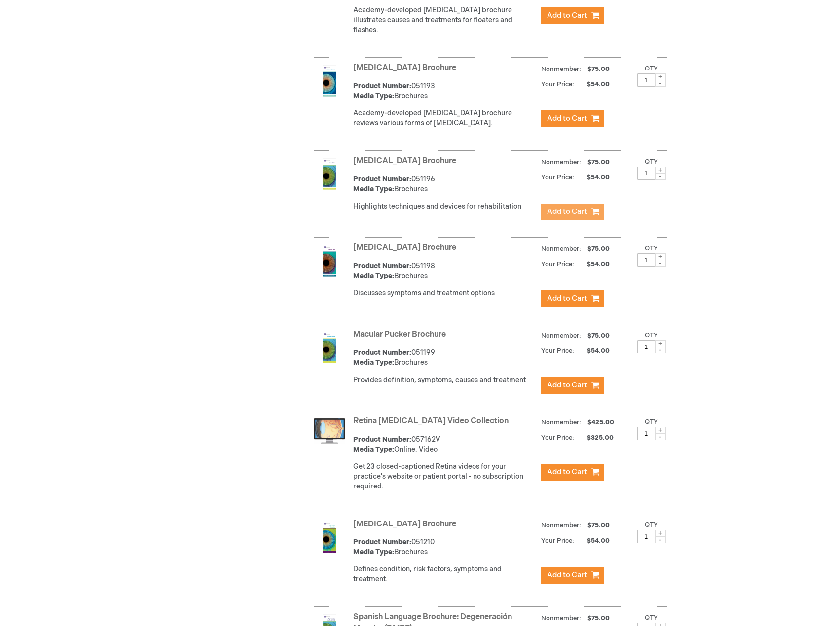 The height and width of the screenshot is (626, 840). I want to click on div: 051198 Brochures, so click(444, 271).